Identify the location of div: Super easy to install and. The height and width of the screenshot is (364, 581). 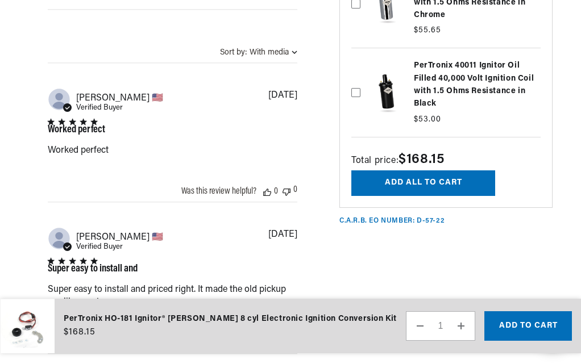
(93, 269).